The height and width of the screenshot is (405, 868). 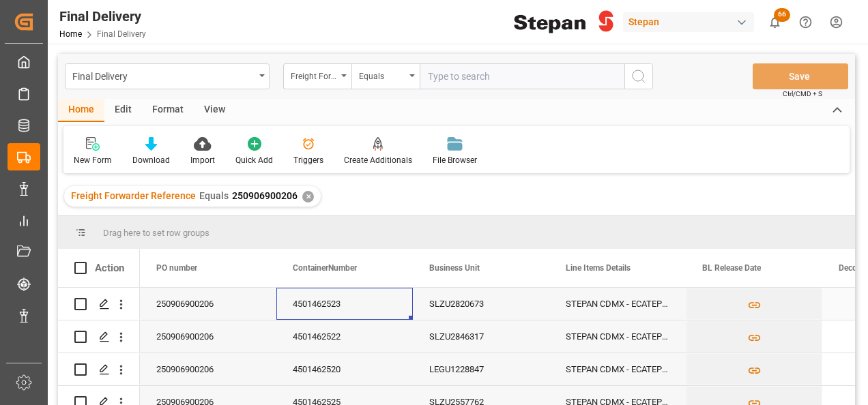 What do you see at coordinates (455, 160) in the screenshot?
I see `div: File Browser` at bounding box center [455, 160].